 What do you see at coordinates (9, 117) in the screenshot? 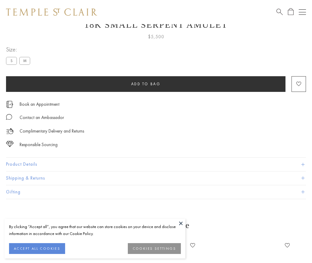
I see `img: MessageIcon-01_2.svg` at bounding box center [9, 117].